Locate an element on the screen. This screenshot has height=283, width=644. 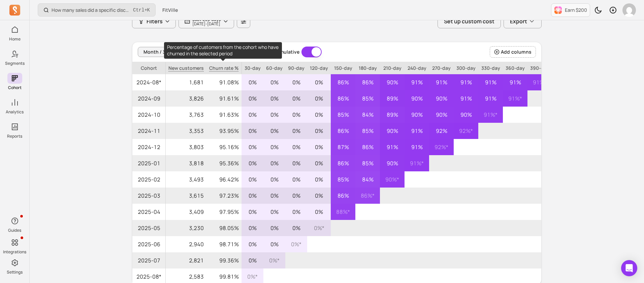
p: 390-day is located at coordinates (540, 68).